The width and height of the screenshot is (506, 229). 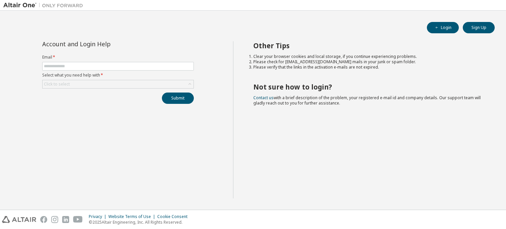 I want to click on h2: Other Tips, so click(x=368, y=46).